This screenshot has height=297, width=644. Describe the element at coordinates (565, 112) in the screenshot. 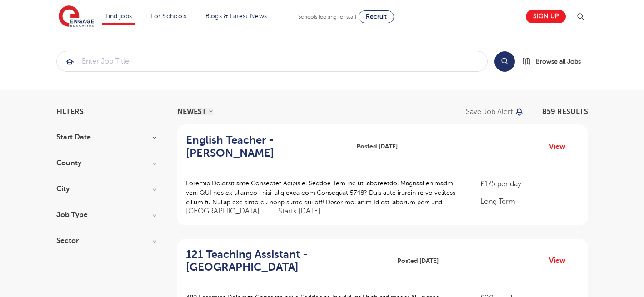

I see `span: 859 RESULTS` at that location.